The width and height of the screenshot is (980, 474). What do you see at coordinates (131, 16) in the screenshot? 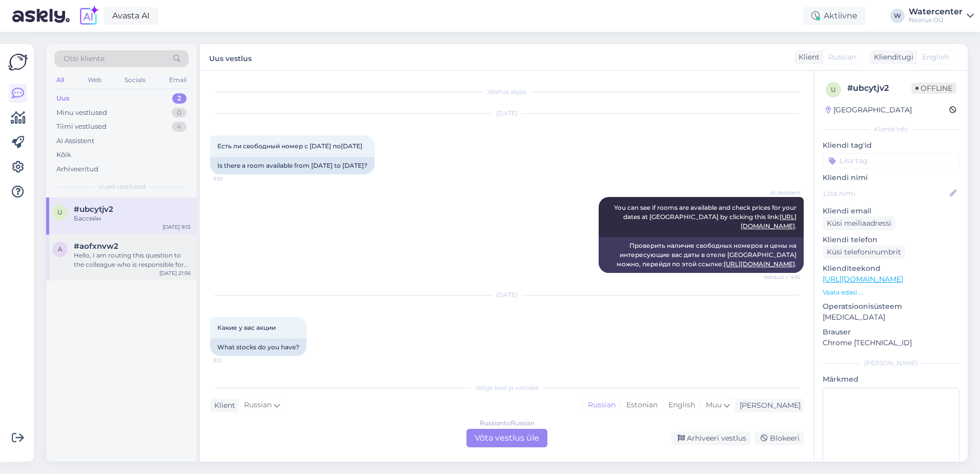
I see `a: Avasta AI` at bounding box center [131, 16].